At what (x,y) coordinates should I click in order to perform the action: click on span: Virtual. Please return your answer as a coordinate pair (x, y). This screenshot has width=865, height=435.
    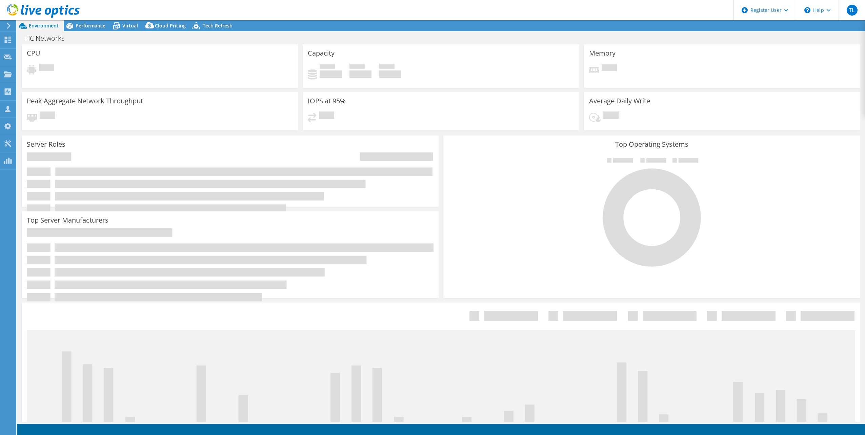
    Looking at the image, I should click on (130, 25).